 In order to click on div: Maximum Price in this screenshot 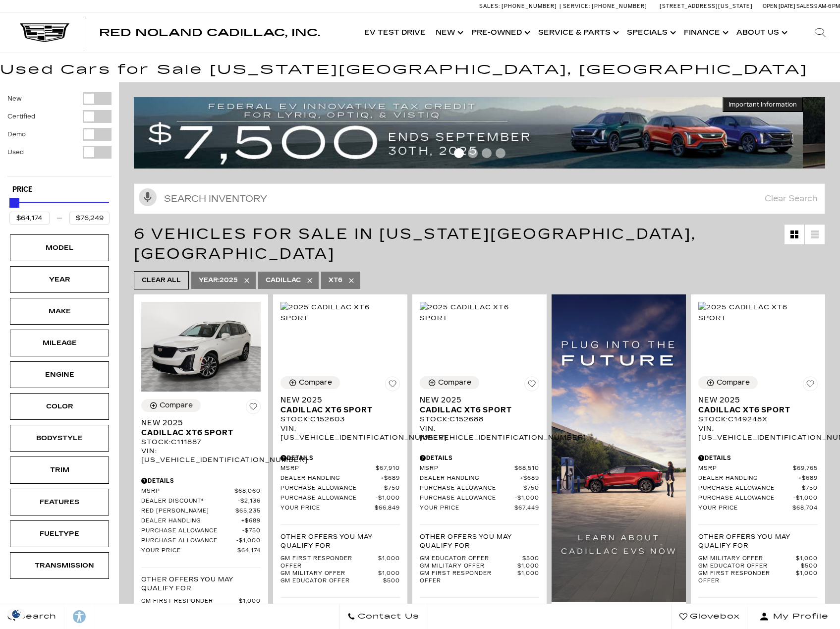, I will do `click(124, 202)`.